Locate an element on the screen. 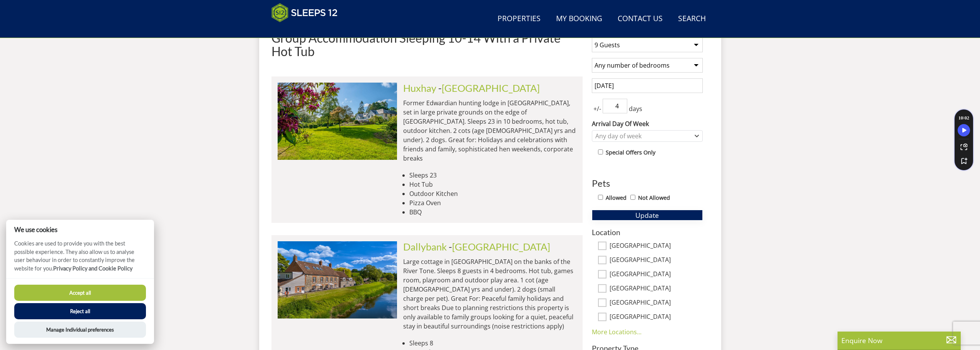 Image resolution: width=980 pixels, height=350 pixels. li: Hot Tub is located at coordinates (493, 184).